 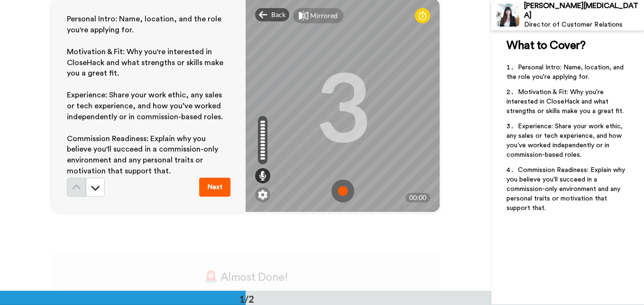 What do you see at coordinates (546, 46) in the screenshot?
I see `span: What to Cover?` at bounding box center [546, 46].